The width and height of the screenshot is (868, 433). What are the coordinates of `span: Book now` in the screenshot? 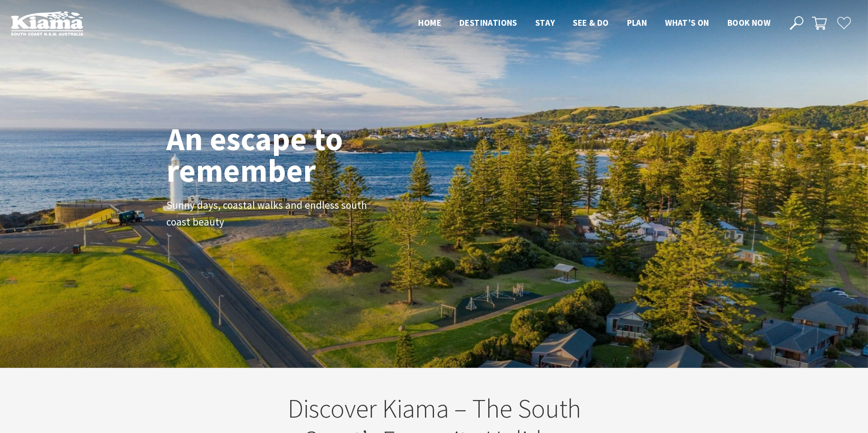 It's located at (748, 23).